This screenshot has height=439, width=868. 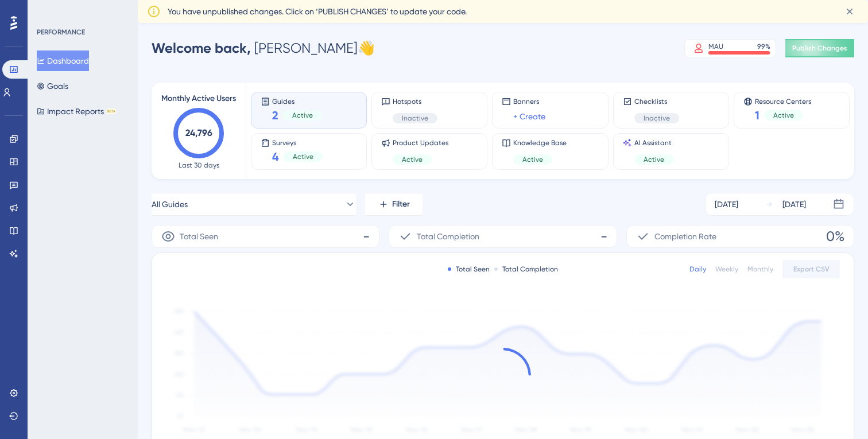 What do you see at coordinates (657, 101) in the screenshot?
I see `span: Checklists` at bounding box center [657, 101].